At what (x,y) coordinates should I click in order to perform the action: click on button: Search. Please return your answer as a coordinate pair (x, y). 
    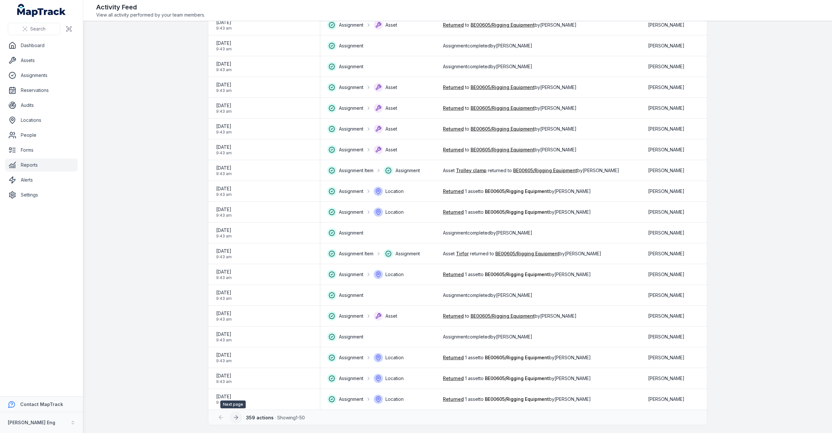
    Looking at the image, I should click on (34, 29).